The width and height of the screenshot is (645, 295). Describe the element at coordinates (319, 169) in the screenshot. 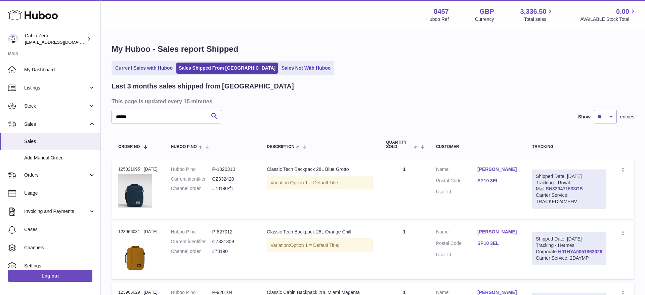

I see `div: Classic Tech Backpack 28L Blue Grotto` at that location.